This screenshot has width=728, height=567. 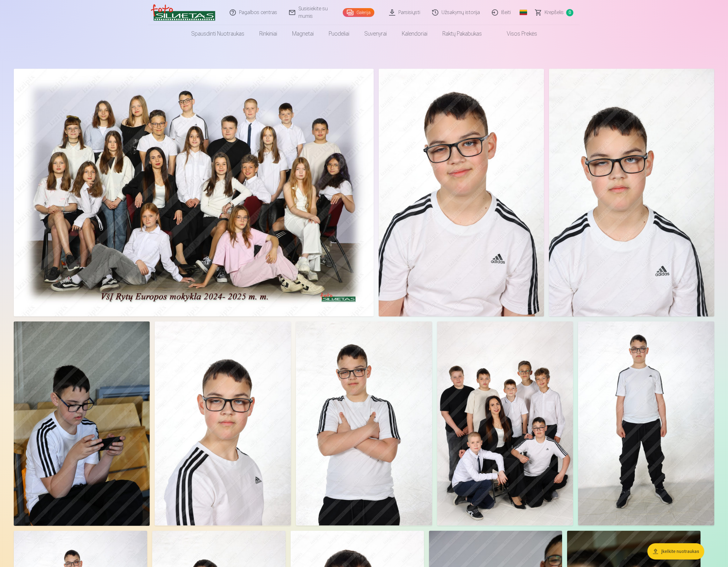 I want to click on img: /v3, so click(x=183, y=12).